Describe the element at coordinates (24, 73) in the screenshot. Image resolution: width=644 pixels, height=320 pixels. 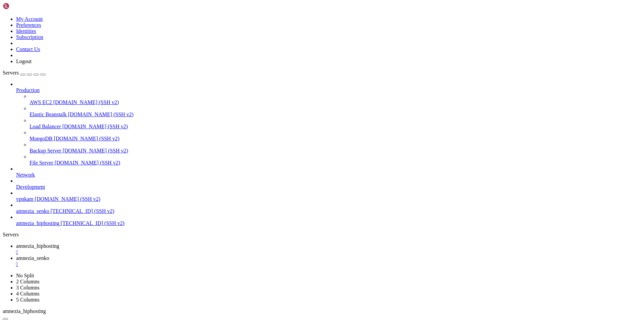
I see `a: Servers` at that location.